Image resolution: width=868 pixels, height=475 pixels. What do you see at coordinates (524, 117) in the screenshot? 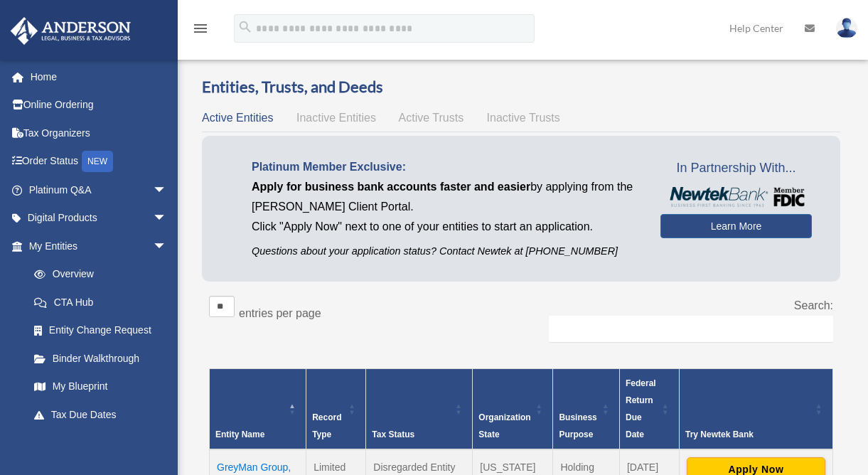
I see `span: Inactive Trusts` at bounding box center [524, 117].